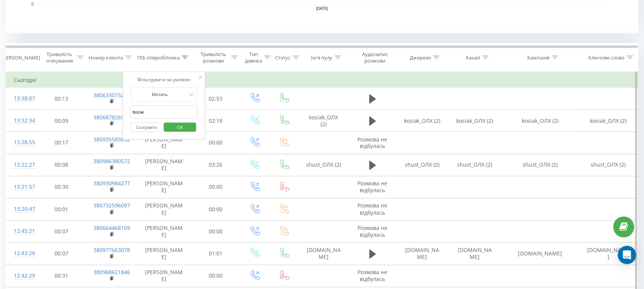  Describe the element at coordinates (216, 121) in the screenshot. I see `td: 02:18` at that location.